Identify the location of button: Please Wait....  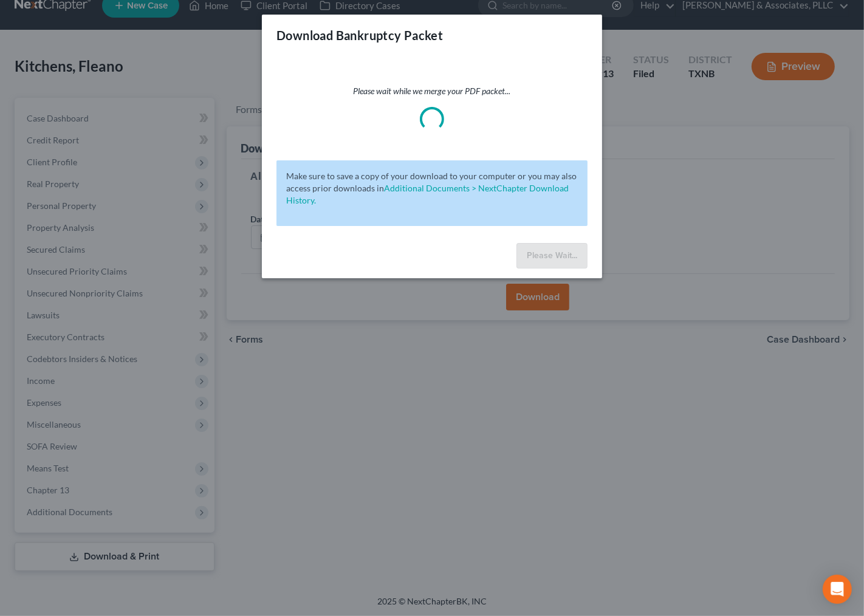
(552, 256).